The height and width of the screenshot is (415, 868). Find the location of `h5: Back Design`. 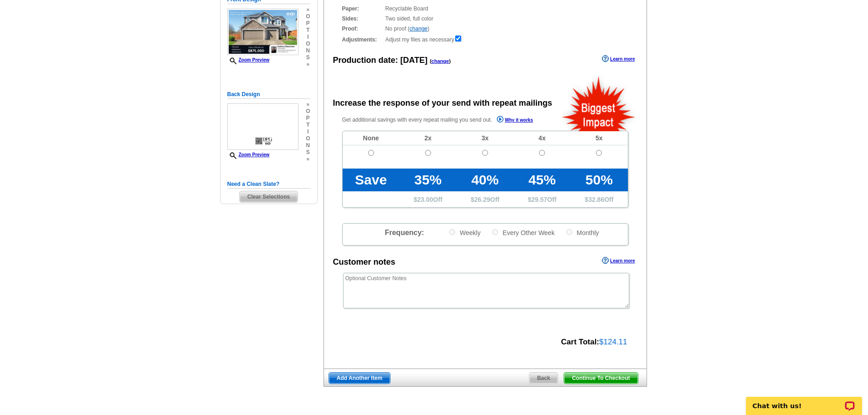

h5: Back Design is located at coordinates (269, 94).